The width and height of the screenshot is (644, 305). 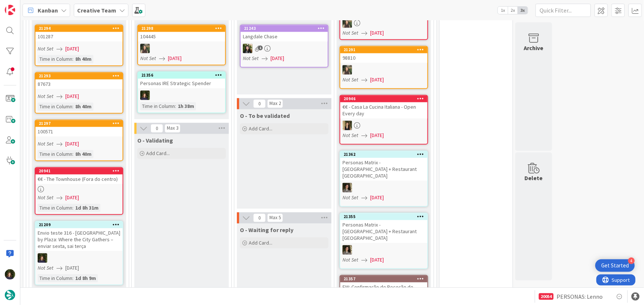 I want to click on span: PERSONAS: Lenno, so click(x=579, y=297).